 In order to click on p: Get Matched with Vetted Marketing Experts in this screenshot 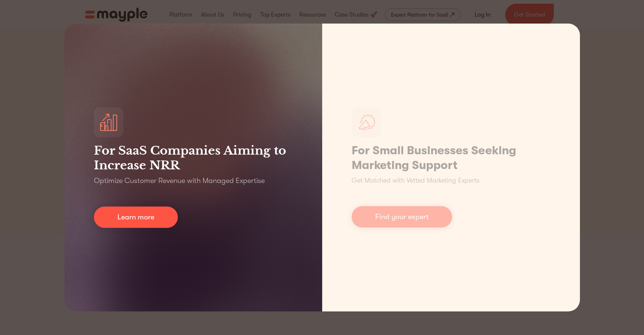, I will do `click(416, 180)`.